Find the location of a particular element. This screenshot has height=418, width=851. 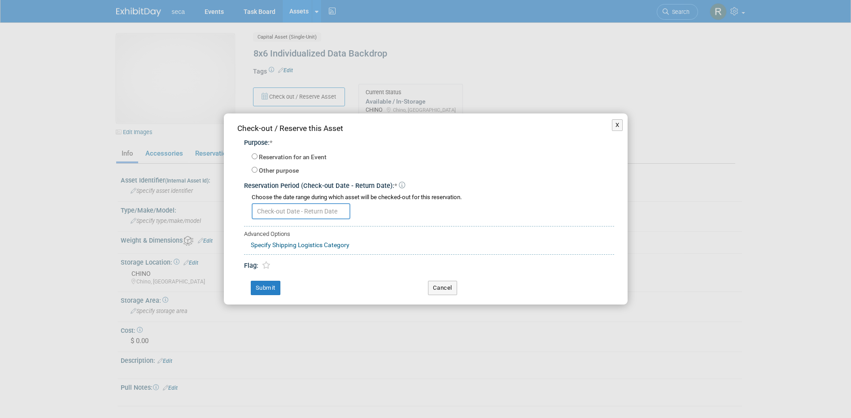

label: Reservation for an Event is located at coordinates (292, 157).